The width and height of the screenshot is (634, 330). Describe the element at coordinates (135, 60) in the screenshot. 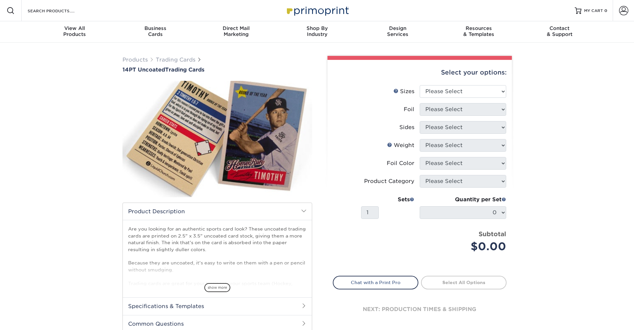

I see `a: Products` at that location.